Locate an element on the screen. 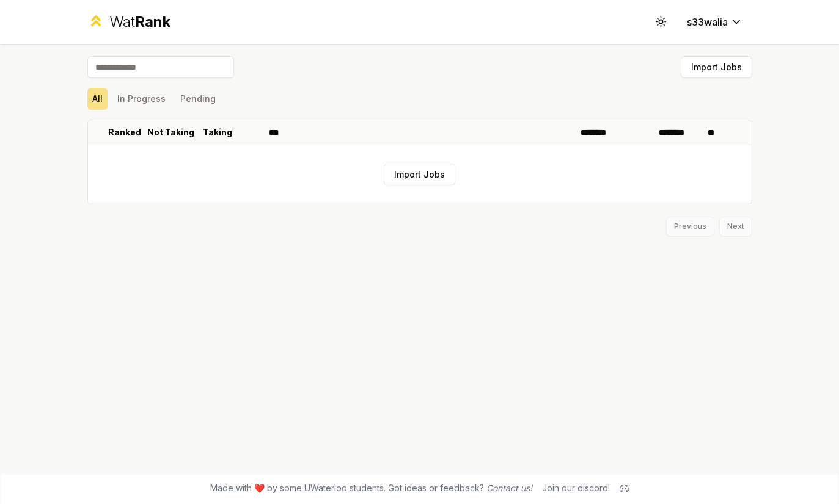 The width and height of the screenshot is (839, 504). span: Made with ❤️ by some UWaterloo students. Got ideas or feedback? is located at coordinates (371, 488).